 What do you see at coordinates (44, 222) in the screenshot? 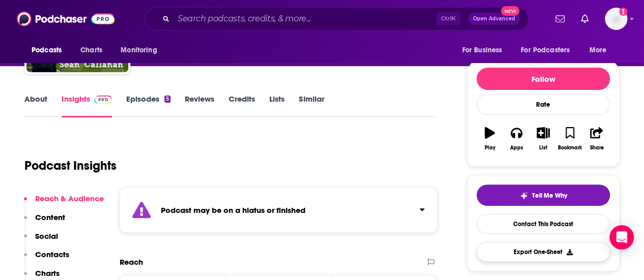
I see `button: Content` at bounding box center [44, 222].